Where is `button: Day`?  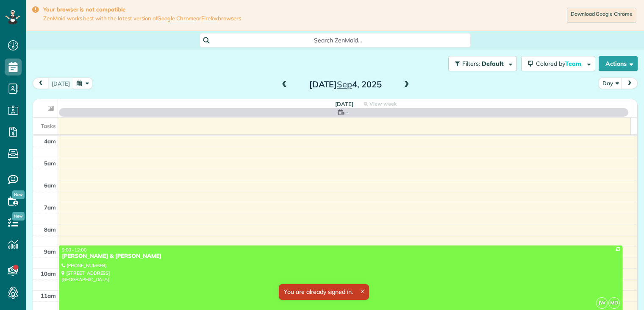 button: Day is located at coordinates (610, 83).